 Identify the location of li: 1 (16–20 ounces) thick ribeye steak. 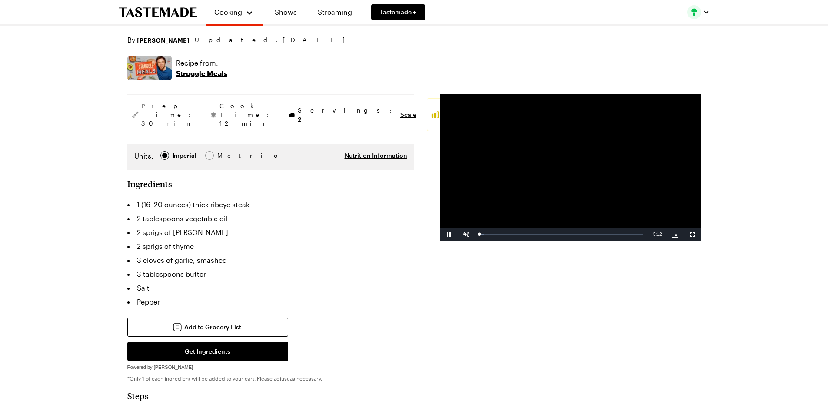
(271, 205).